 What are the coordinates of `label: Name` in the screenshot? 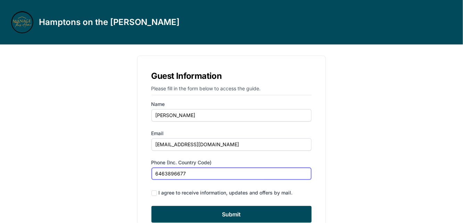 It's located at (232, 104).